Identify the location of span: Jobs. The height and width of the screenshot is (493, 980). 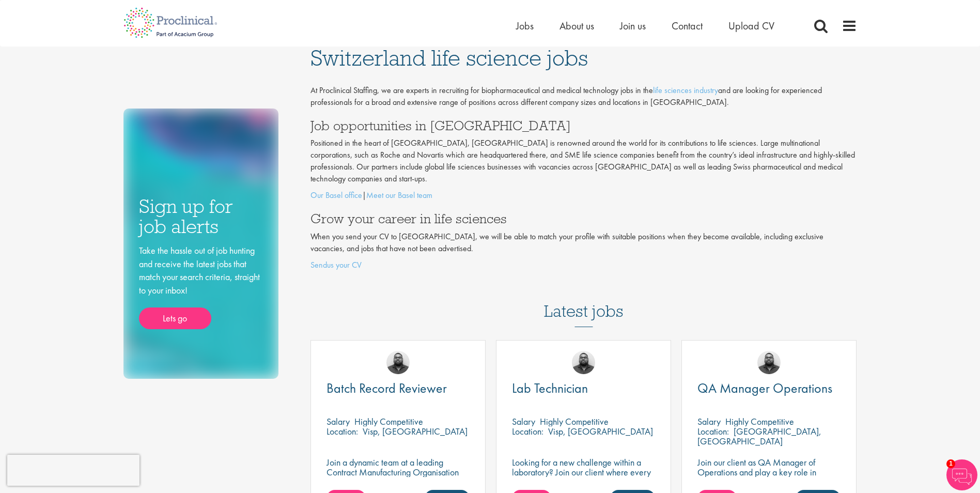
(525, 26).